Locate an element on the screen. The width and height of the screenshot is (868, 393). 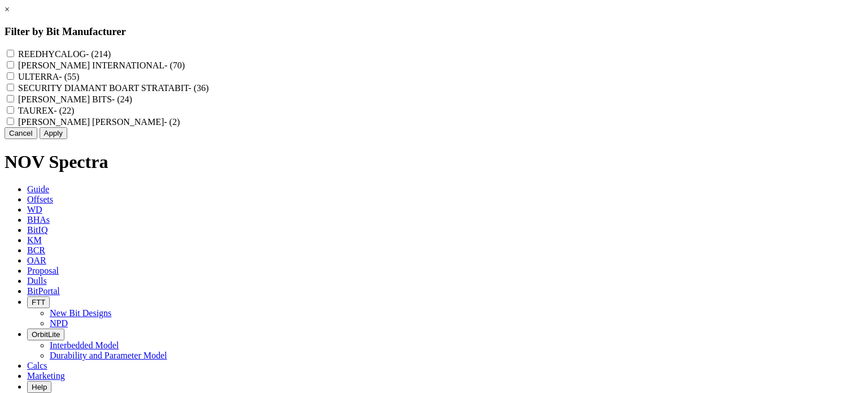
span: WD is located at coordinates (34, 209).